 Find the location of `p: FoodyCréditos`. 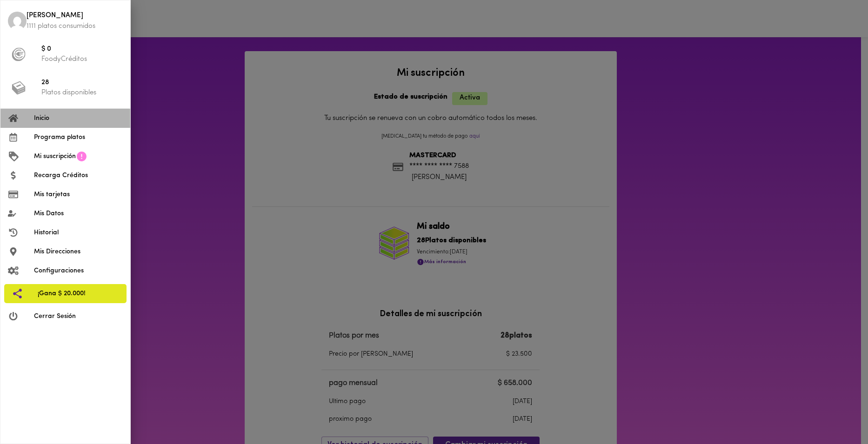

p: FoodyCréditos is located at coordinates (82, 59).